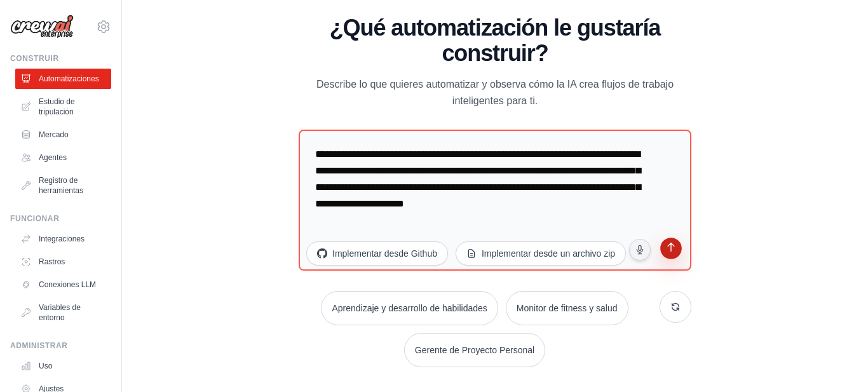 The height and width of the screenshot is (392, 868). Describe the element at coordinates (42, 26) in the screenshot. I see `img: Logo` at that location.